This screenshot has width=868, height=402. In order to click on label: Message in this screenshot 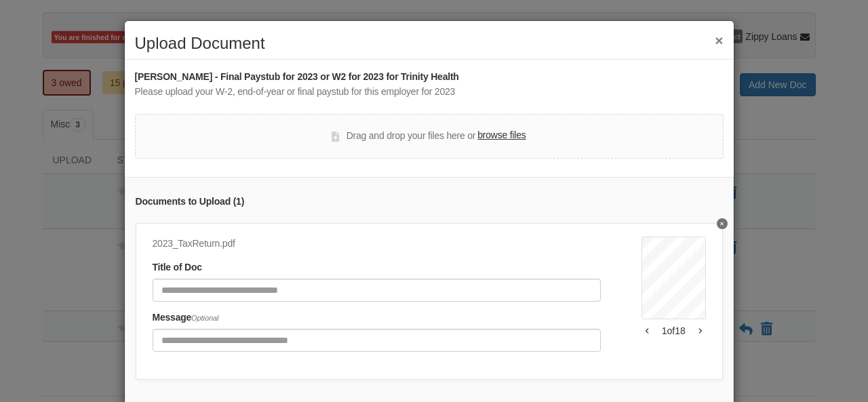, I will do `click(186, 318)`.